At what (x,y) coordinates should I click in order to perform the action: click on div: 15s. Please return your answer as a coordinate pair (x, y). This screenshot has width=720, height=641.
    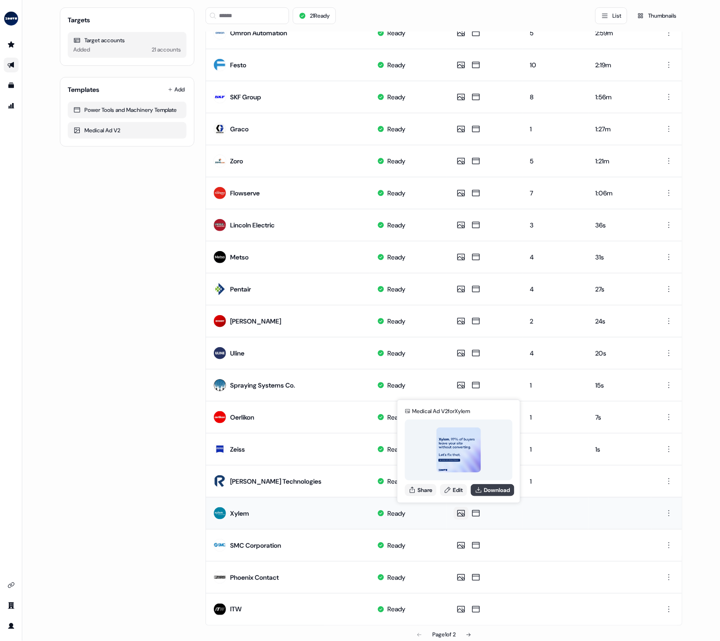
    Looking at the image, I should click on (620, 385).